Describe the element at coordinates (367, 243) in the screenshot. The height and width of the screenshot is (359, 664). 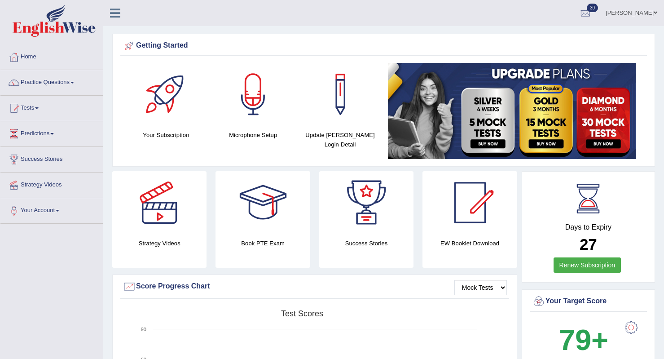
I see `h4: Success Stories` at that location.